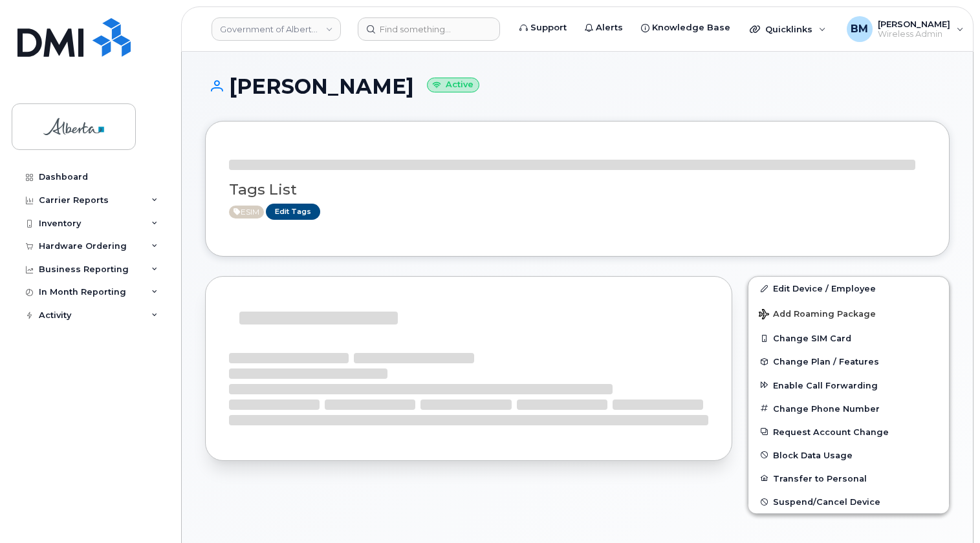 Image resolution: width=980 pixels, height=543 pixels. What do you see at coordinates (849, 338) in the screenshot?
I see `button: Change SIM Card` at bounding box center [849, 338].